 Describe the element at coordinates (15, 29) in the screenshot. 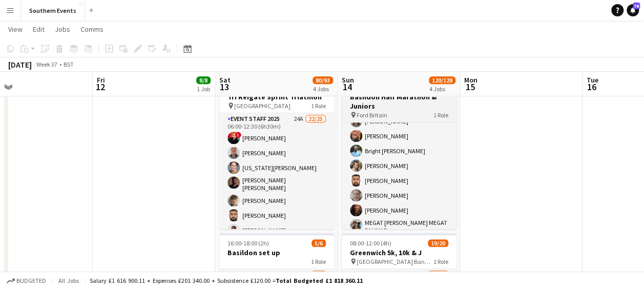

I see `span: View` at that location.